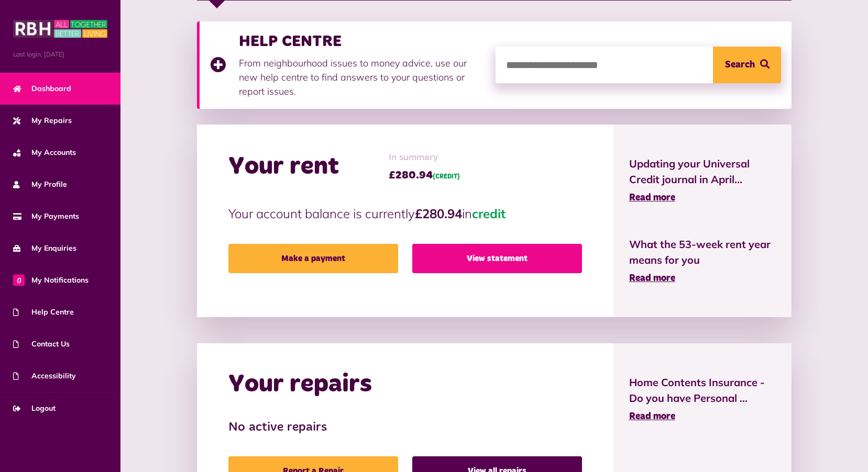 This screenshot has width=868, height=472. Describe the element at coordinates (19, 280) in the screenshot. I see `span: 0` at that location.